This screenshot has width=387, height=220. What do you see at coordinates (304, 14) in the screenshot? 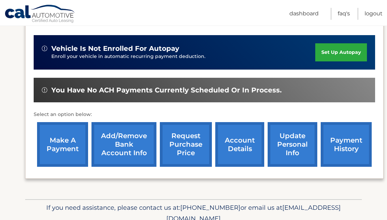
I see `a: Dashboard` at bounding box center [304, 14].